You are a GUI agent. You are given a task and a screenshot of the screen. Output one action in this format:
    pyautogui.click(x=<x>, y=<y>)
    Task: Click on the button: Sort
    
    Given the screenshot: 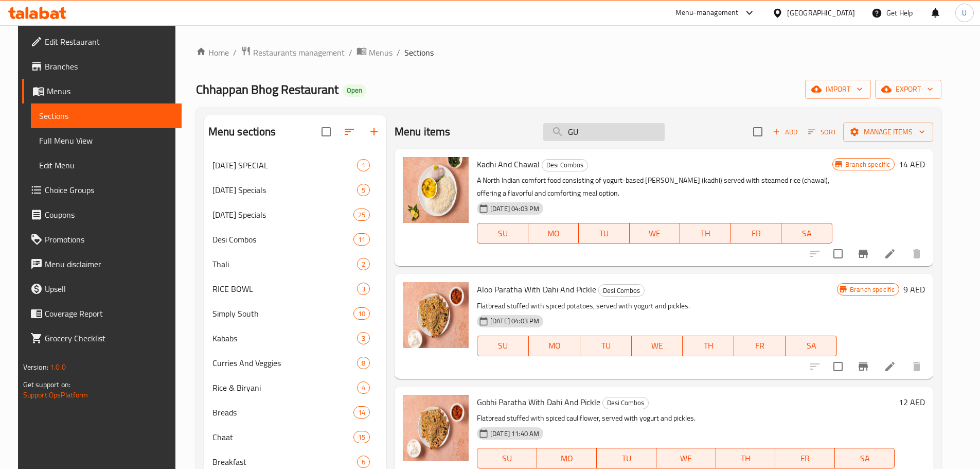 What is the action you would take?
    pyautogui.click(x=822, y=132)
    